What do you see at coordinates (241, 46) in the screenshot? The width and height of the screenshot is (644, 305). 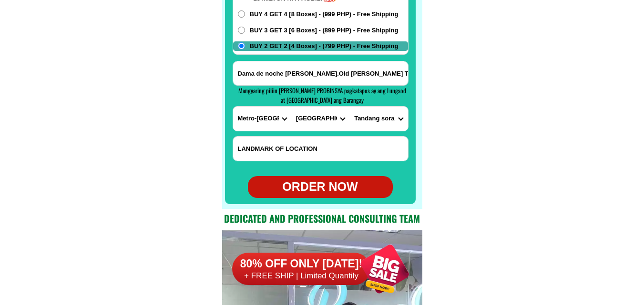 I see `input: BUY 2 GET 2 [4 Boxes] - (799 PHP) - Free Shipping` at bounding box center [241, 46].